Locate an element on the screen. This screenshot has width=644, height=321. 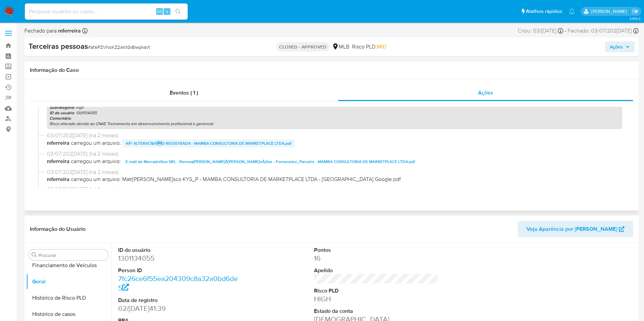
button: Ações is located at coordinates (620, 47).